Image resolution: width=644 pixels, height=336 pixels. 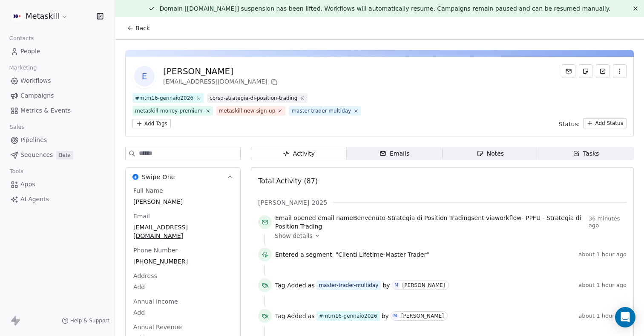 What do you see at coordinates (28, 184) in the screenshot?
I see `span: Apps` at bounding box center [28, 184].